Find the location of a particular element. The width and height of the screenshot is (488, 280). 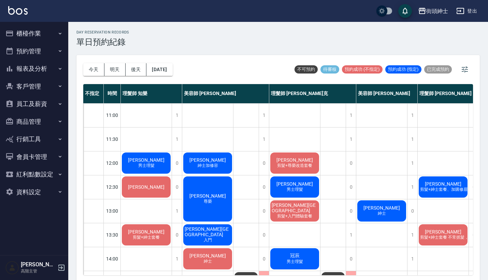

button: 資料設定 is located at coordinates (34, 192).